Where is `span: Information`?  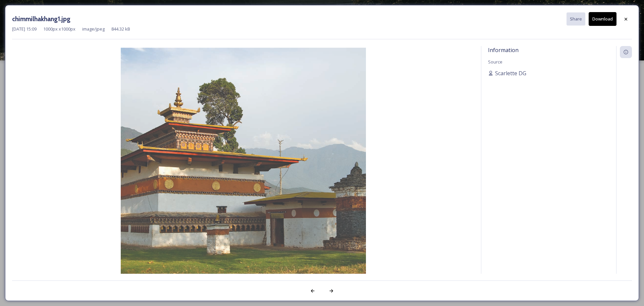 span: Information is located at coordinates (503, 50).